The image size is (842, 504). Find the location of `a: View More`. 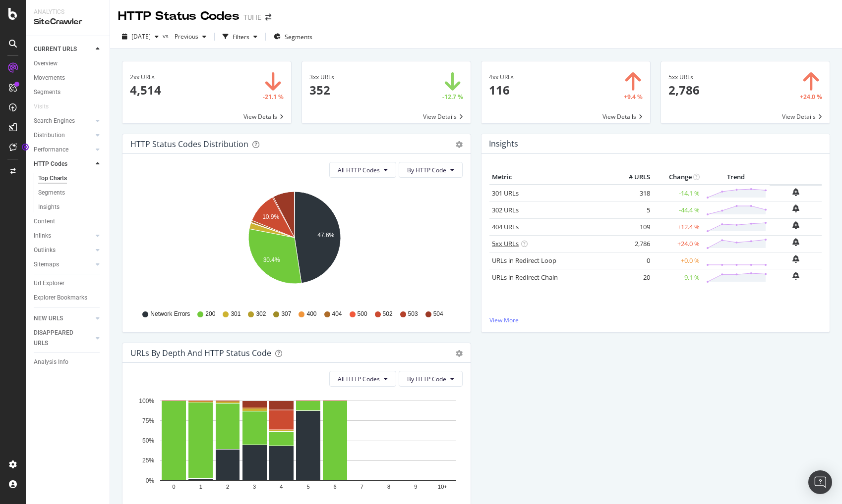

a: View More is located at coordinates (656, 320).